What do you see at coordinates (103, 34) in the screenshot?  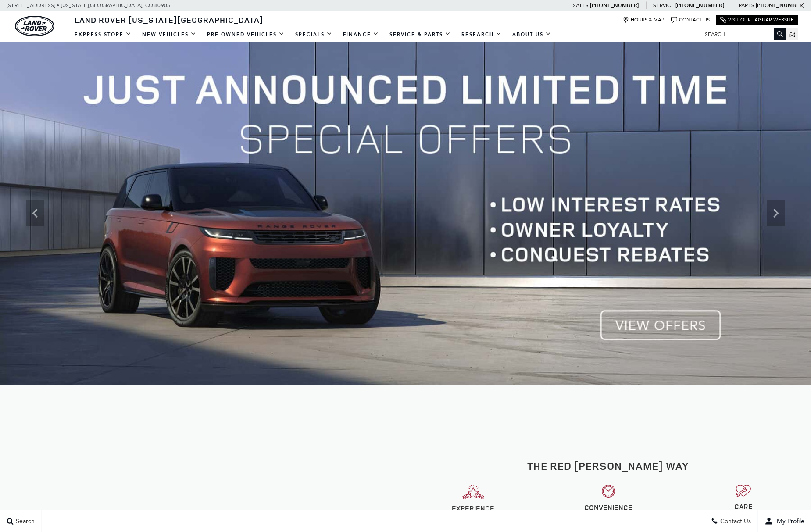 I see `a: EXPRESS STORE` at bounding box center [103, 34].